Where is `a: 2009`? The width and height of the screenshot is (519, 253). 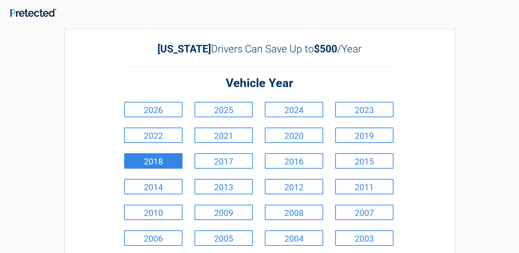 a: 2009 is located at coordinates (224, 212).